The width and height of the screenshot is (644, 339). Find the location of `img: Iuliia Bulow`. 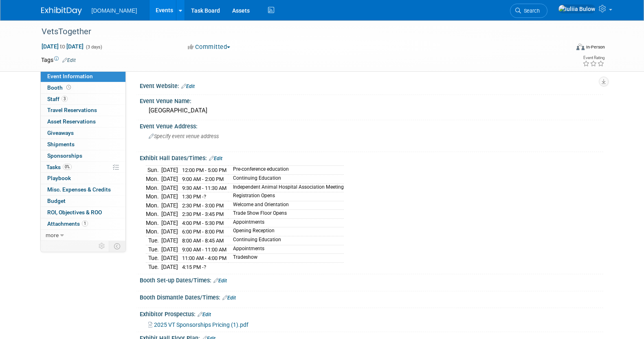

img: Iuliia Bulow is located at coordinates (577, 9).